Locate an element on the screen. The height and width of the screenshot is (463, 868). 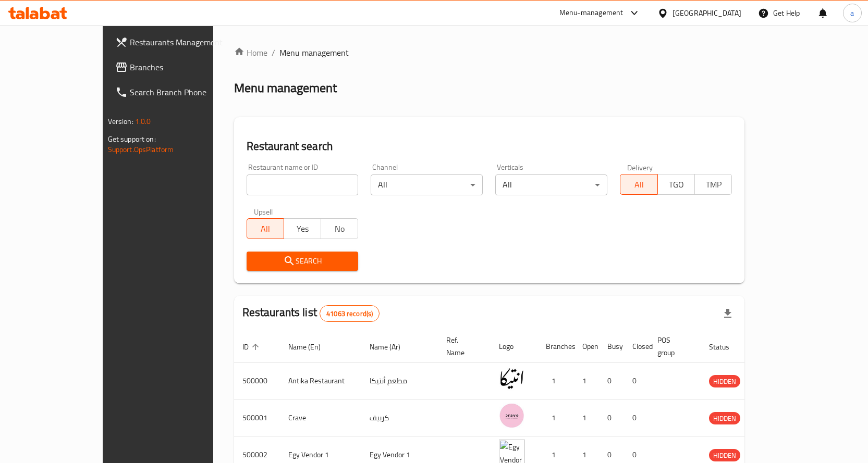
span: Version: is located at coordinates (121, 122).